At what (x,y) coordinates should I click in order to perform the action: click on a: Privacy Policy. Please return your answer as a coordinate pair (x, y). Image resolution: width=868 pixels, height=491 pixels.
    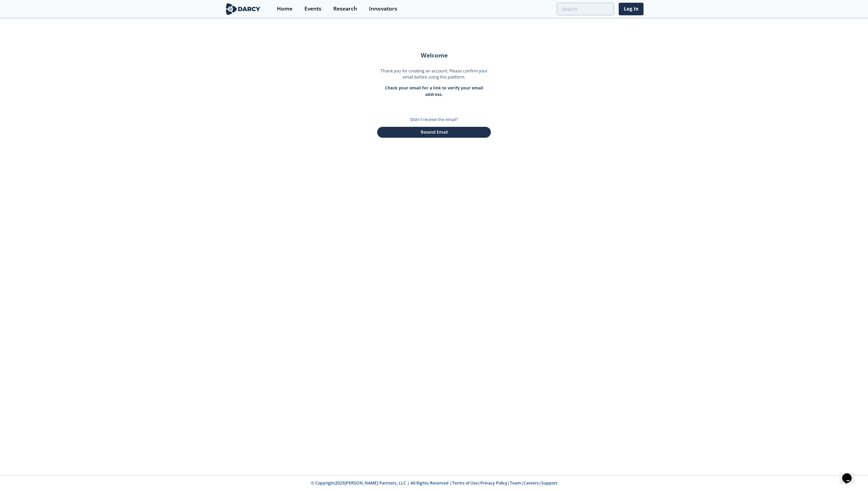
    Looking at the image, I should click on (494, 483).